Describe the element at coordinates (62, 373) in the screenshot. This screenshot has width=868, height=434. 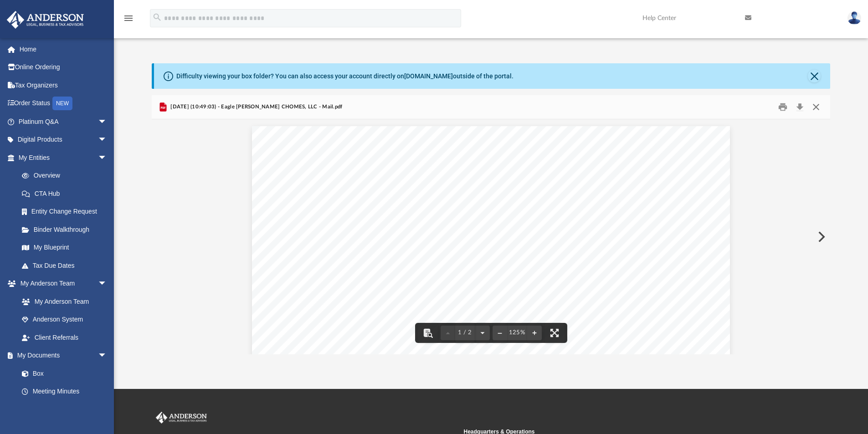
I see `a: Box` at that location.